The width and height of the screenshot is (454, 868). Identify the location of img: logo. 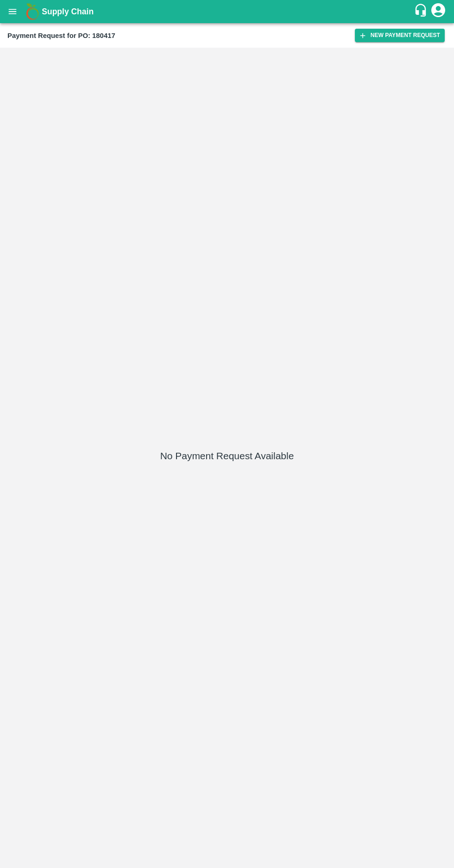
(33, 11).